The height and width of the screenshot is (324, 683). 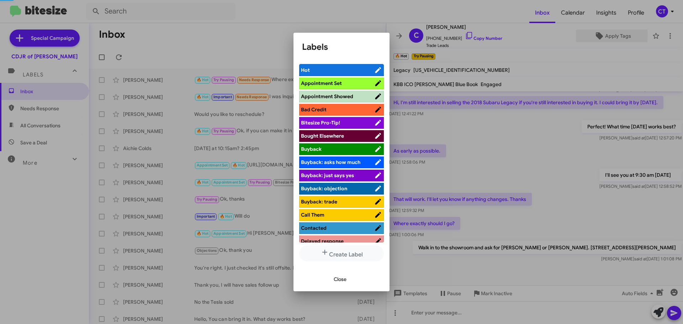 What do you see at coordinates (327, 96) in the screenshot?
I see `span: Appointment Showed` at bounding box center [327, 96].